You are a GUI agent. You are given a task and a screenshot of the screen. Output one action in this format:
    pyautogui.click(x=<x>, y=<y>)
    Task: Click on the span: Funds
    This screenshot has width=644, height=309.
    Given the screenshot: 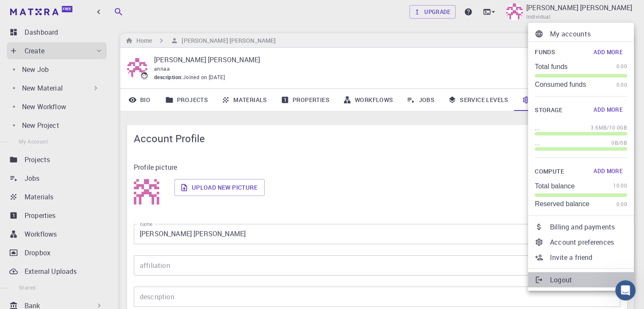 What is the action you would take?
    pyautogui.click(x=545, y=52)
    